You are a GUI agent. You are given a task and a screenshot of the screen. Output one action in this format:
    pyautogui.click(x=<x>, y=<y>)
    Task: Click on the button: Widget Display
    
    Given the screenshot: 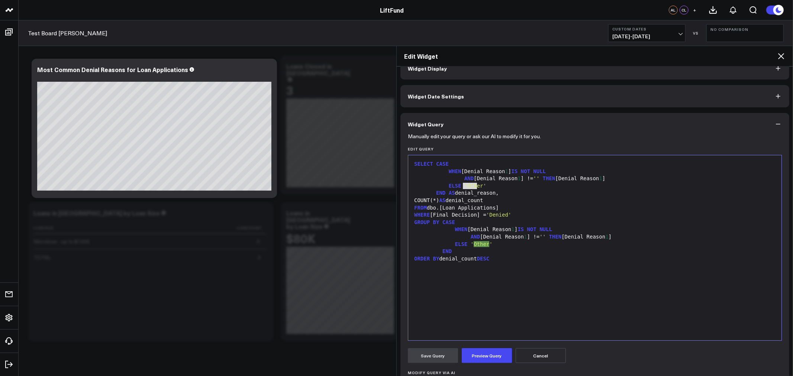 What is the action you would take?
    pyautogui.click(x=595, y=68)
    